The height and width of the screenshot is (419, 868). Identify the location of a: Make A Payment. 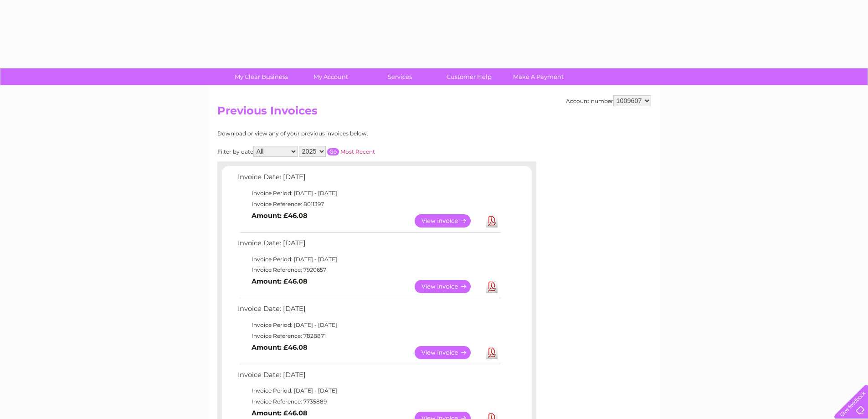
(538, 77).